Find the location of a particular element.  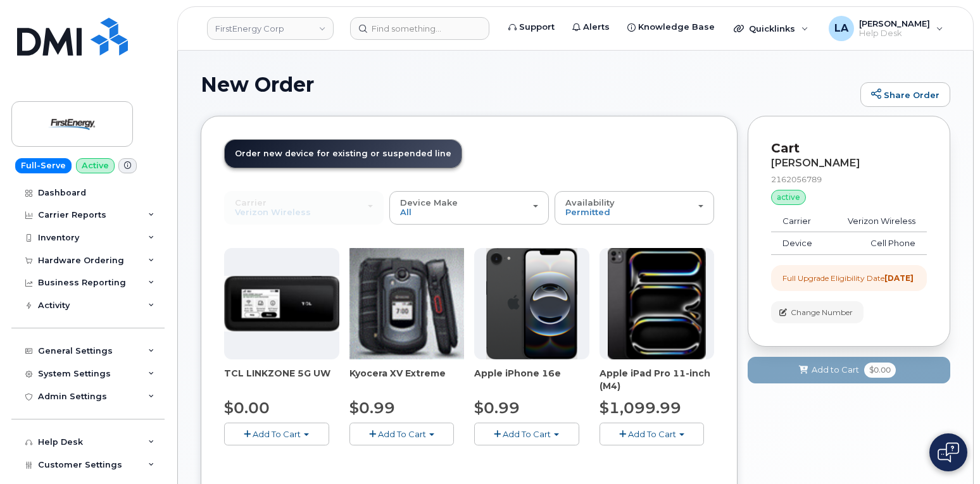

div: Kyocera XV Extreme is located at coordinates (407, 380).